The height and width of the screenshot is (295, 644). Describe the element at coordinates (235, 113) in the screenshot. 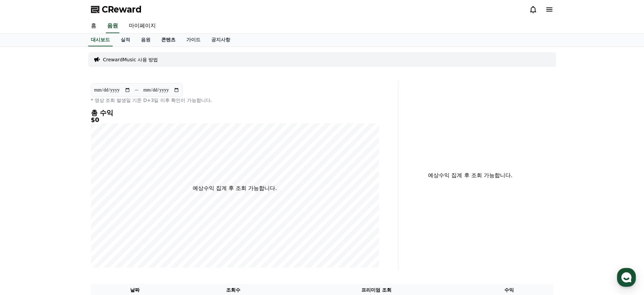

I see `h4: 총 수익` at that location.